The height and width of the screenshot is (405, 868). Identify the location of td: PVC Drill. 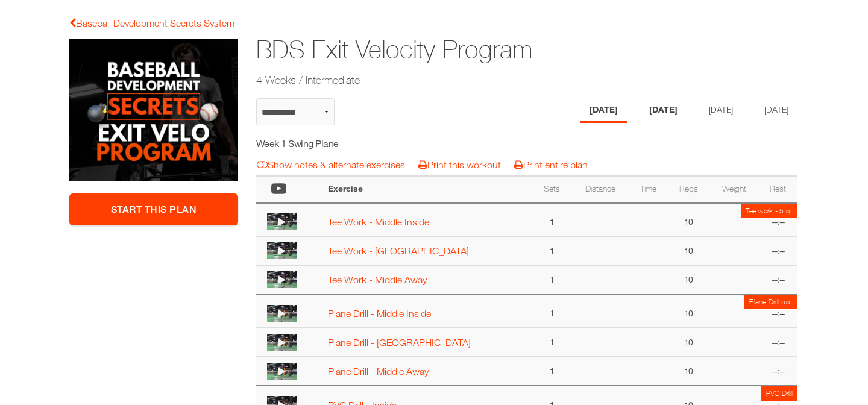
(780, 393).